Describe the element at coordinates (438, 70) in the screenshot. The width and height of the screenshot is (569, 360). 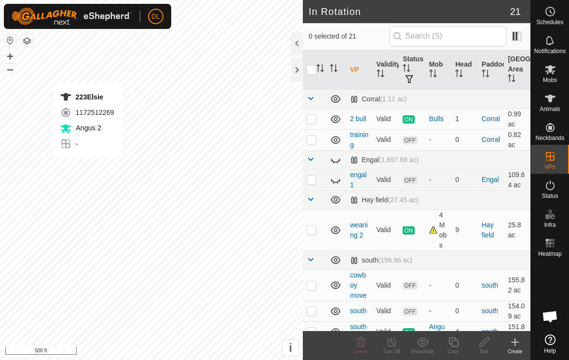
I see `th: Mob` at that location.